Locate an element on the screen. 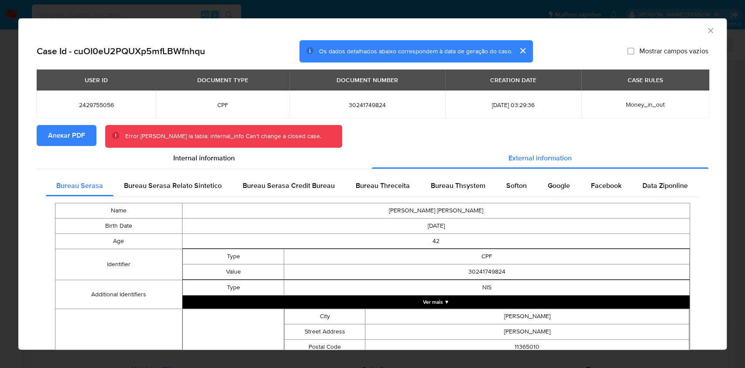 The height and width of the screenshot is (368, 745). span: CPF is located at coordinates (223, 105).